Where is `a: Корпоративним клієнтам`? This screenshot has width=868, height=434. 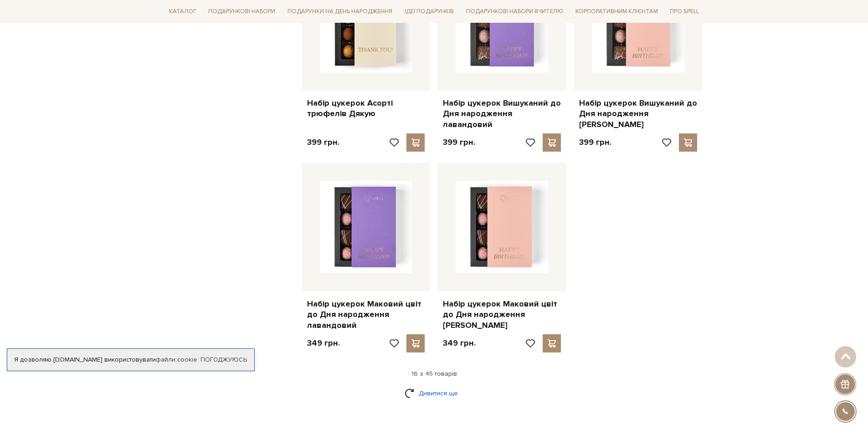
a: Корпоративним клієнтам is located at coordinates (616, 11).